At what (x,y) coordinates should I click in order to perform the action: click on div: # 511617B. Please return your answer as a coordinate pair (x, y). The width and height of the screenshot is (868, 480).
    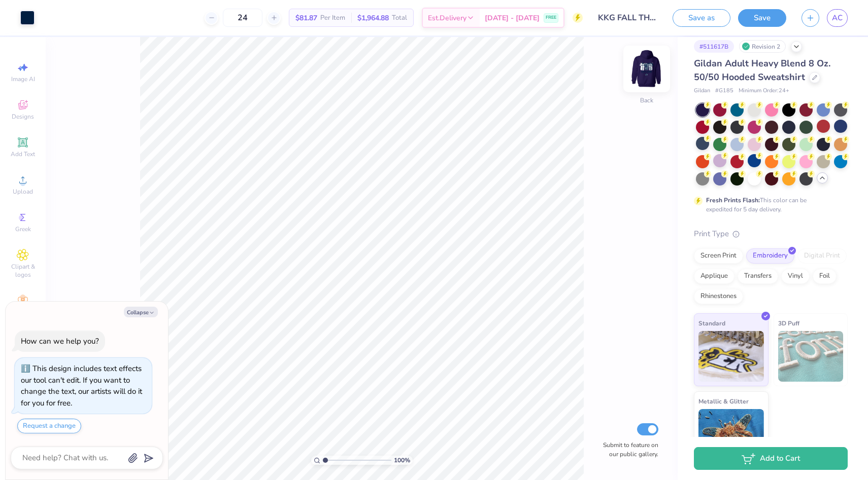
    Looking at the image, I should click on (714, 46).